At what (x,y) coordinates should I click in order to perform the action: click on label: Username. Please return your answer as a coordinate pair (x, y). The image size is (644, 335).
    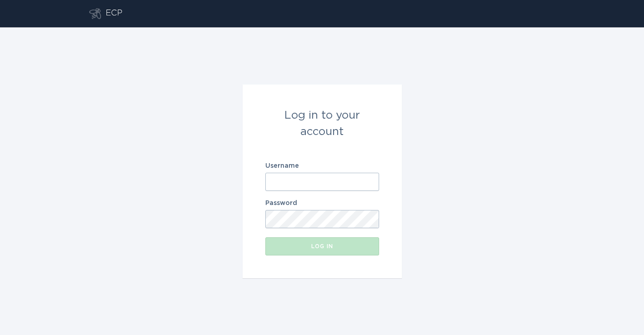
    Looking at the image, I should click on (322, 166).